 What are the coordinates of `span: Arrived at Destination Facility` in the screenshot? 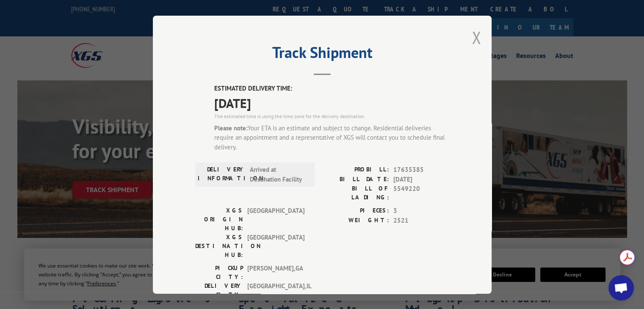 It's located at (278, 174).